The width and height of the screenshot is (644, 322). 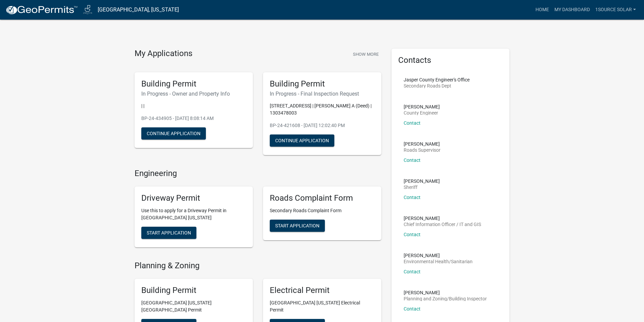 I want to click on p: County Engineer, so click(x=421, y=113).